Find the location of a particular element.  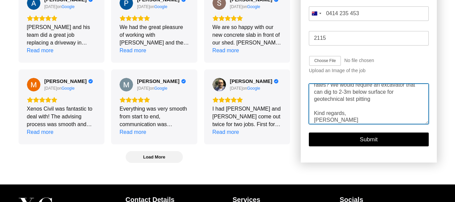

div: Everything was very smooth from start to end, communication was excellent. The team at [GEOGRAPHI... is located at coordinates (154, 116).